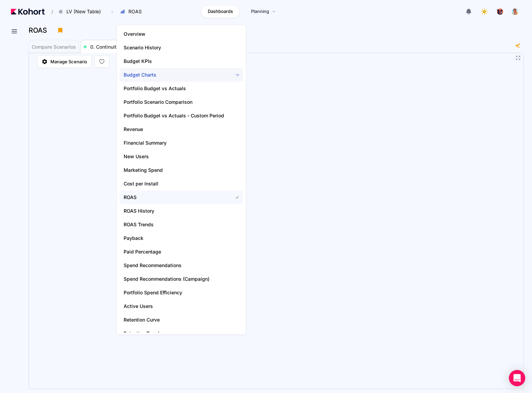  I want to click on a: Marketing Spend, so click(181, 170).